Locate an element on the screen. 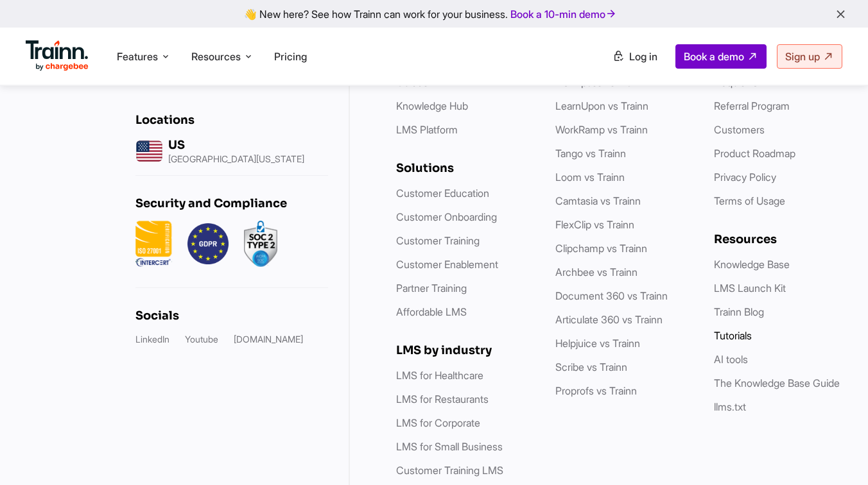 This screenshot has width=868, height=485. a: LearnUpon vs Trainn is located at coordinates (602, 106).